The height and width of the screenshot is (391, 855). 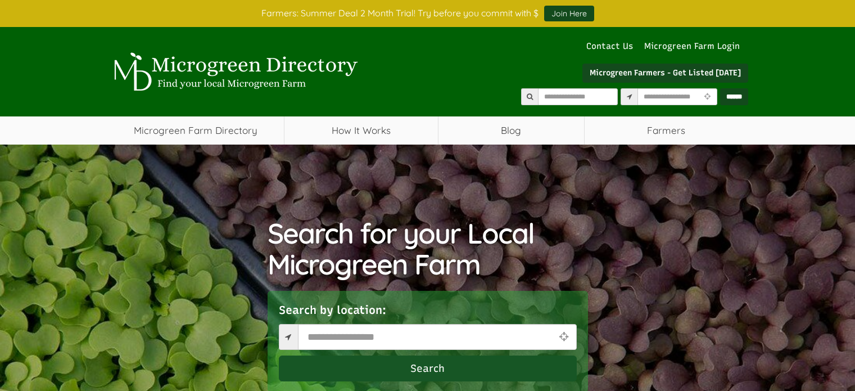 I want to click on button: Search, so click(x=428, y=368).